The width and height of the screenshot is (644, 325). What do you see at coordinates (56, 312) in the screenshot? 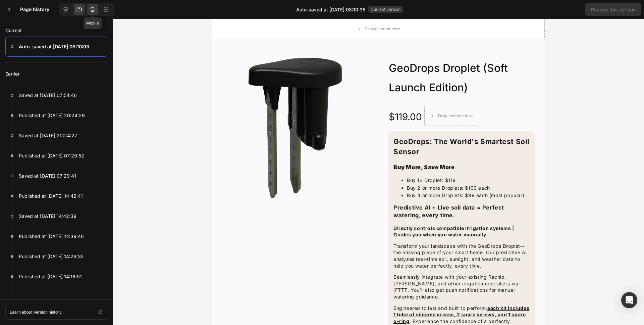
I see `a: Learn about Version history` at bounding box center [56, 312].